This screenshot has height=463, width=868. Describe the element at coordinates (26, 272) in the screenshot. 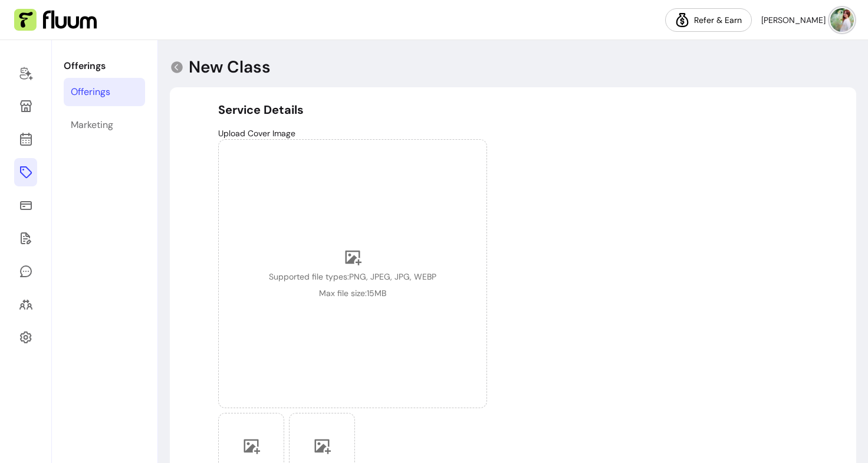

I see `a: My Messages` at that location.